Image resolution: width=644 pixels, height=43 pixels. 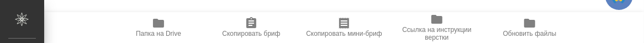 I want to click on button: Скопировать мини-бриф, so click(x=344, y=28).